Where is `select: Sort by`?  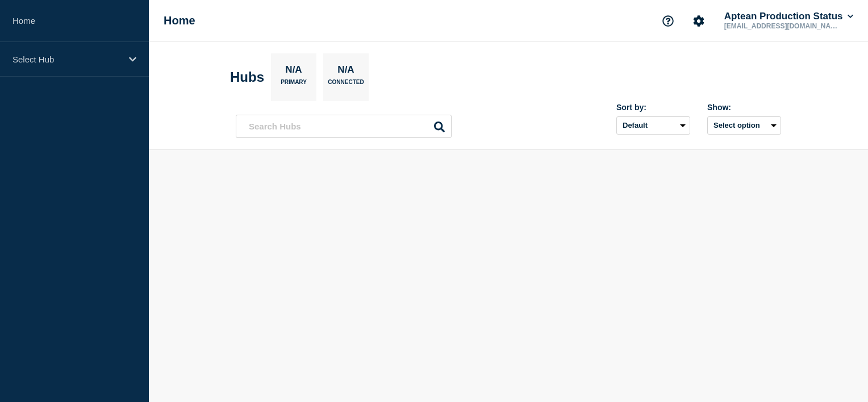 select: Sort by is located at coordinates (653, 125).